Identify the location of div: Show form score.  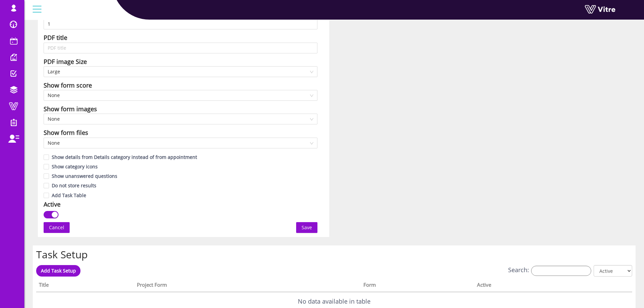
(67, 85).